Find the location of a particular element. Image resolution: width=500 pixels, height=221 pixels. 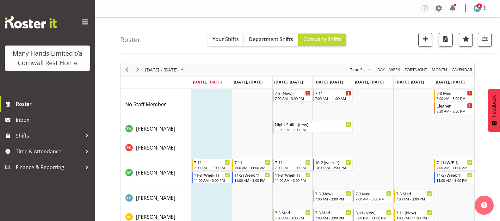

button: Department Shifts is located at coordinates (271, 40).